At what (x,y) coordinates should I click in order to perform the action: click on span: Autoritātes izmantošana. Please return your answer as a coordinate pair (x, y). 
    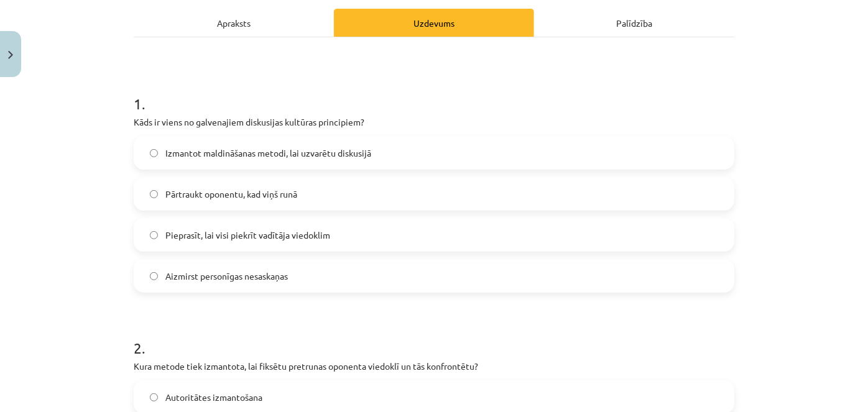
    Looking at the image, I should click on (214, 397).